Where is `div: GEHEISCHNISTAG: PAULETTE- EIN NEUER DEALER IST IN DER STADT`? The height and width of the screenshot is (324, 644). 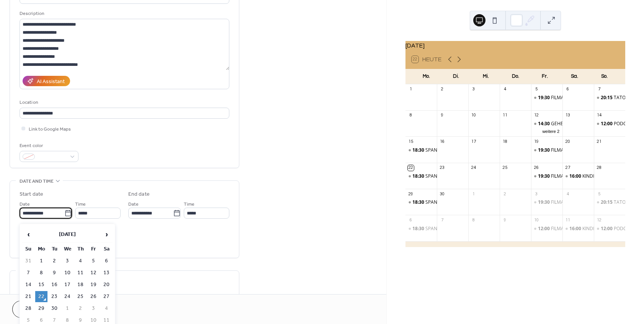
div: GEHEISCHNISTAG: PAULETTE- EIN NEUER DEALER IST IN DER STADT is located at coordinates (547, 124).